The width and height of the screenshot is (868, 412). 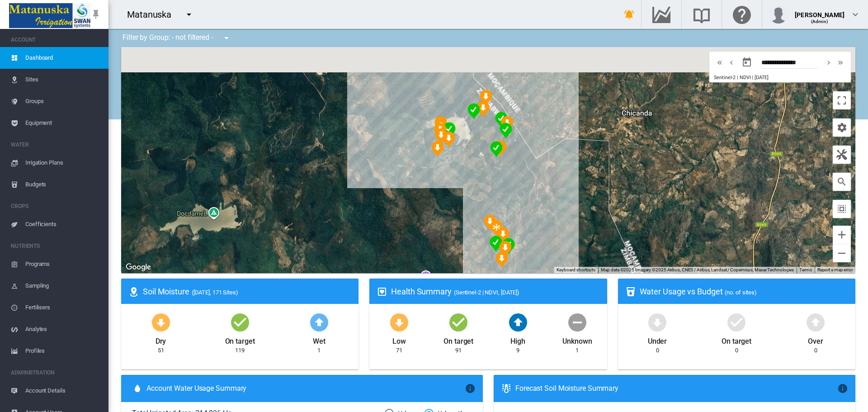 What do you see at coordinates (153, 15) in the screenshot?
I see `div: Matanuska` at bounding box center [153, 15].